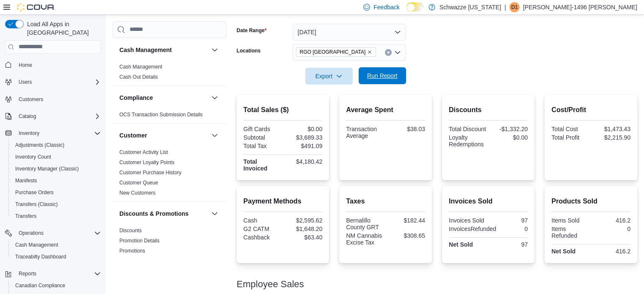  What do you see at coordinates (509, 244) in the screenshot?
I see `div: 97` at bounding box center [509, 244].